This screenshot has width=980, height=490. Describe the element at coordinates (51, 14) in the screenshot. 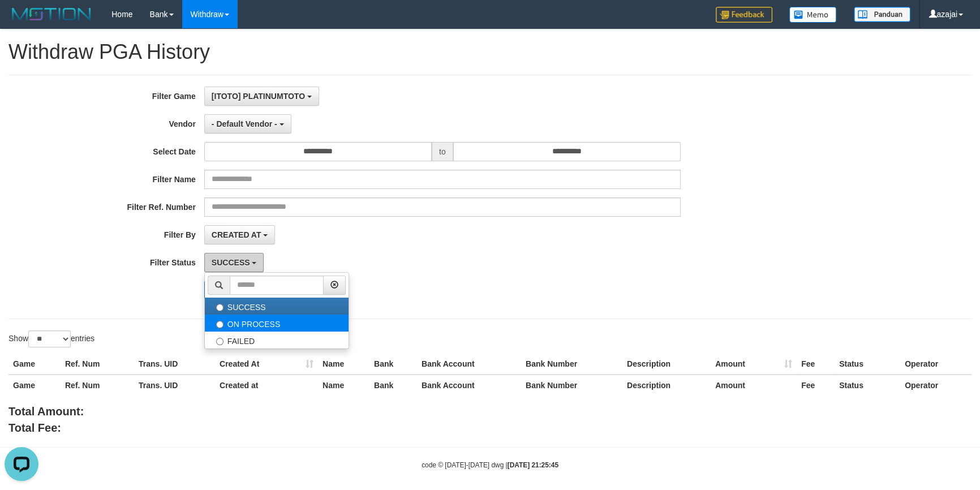

I see `img: MOTION_logo.png` at that location.